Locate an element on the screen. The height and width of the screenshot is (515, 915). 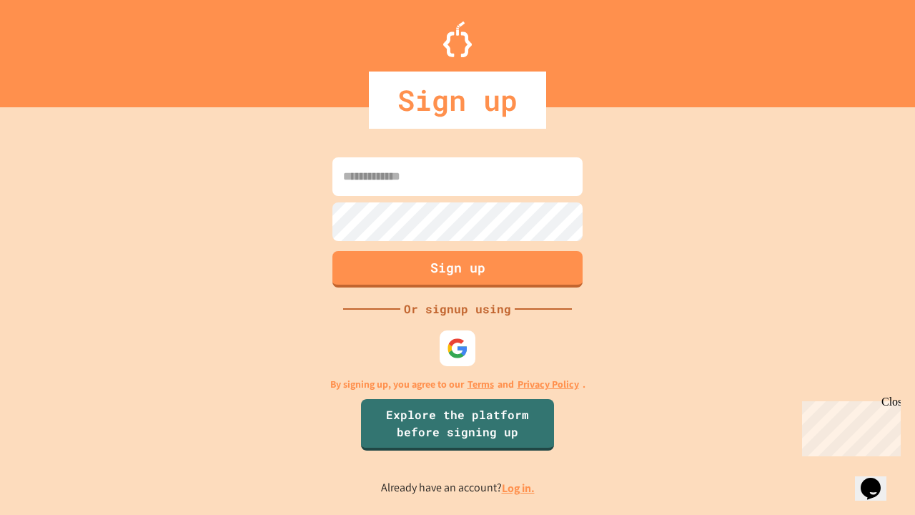
button: Sign up is located at coordinates (457, 269).